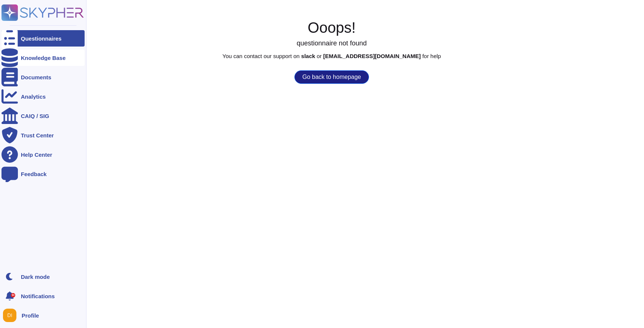  Describe the element at coordinates (35, 116) in the screenshot. I see `div: CAIQ / SIG` at that location.